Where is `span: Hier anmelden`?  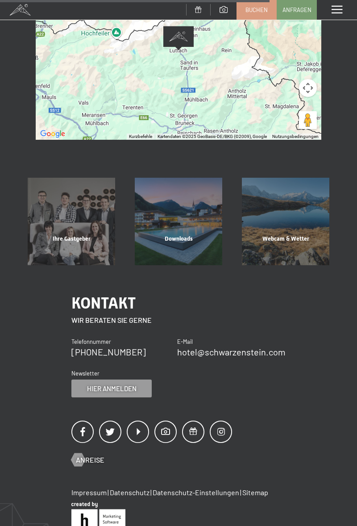
span: Hier anmelden is located at coordinates (112, 388).